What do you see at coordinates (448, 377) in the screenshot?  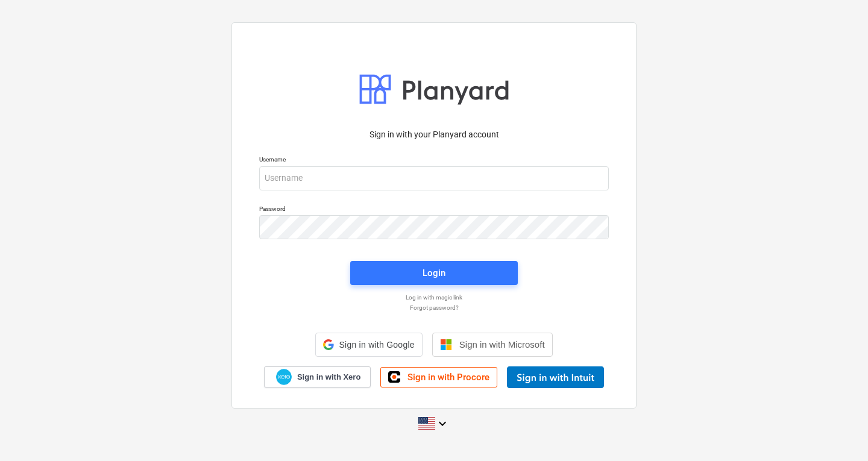 I see `span: Sign in with Procore` at bounding box center [448, 377].